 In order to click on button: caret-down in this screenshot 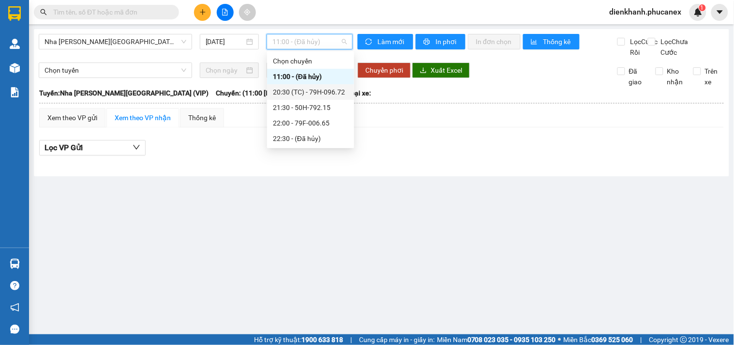, I will do `click(720, 12)`.